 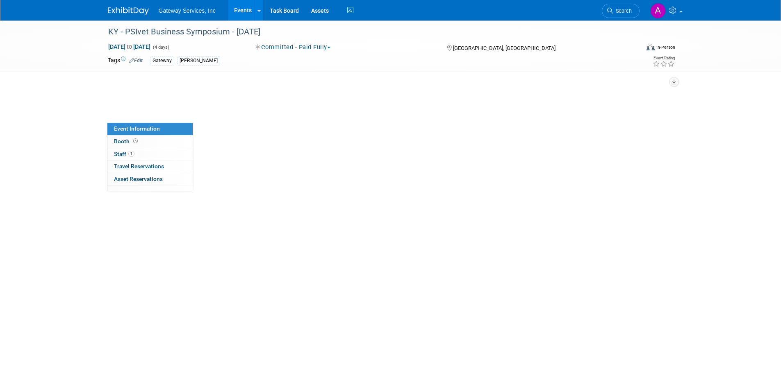 What do you see at coordinates (150, 142) in the screenshot?
I see `a: Booth` at bounding box center [150, 142].